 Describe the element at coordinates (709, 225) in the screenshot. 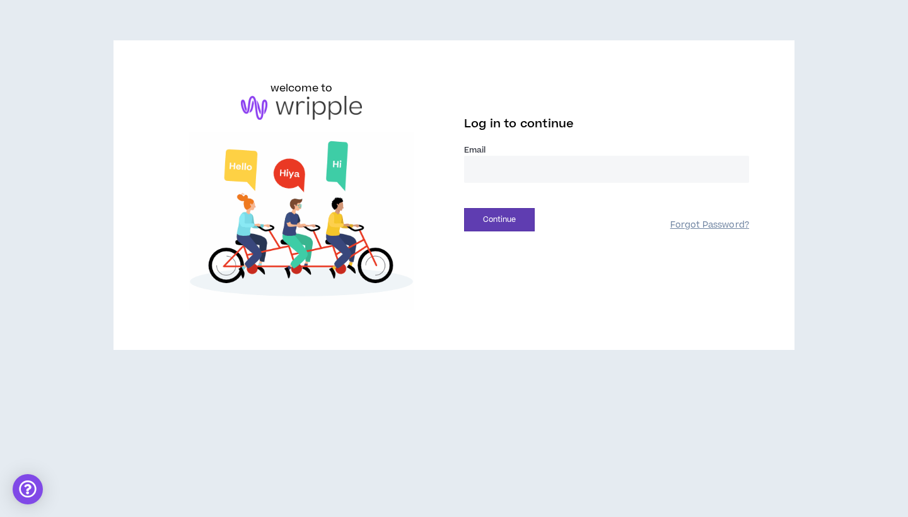

I see `a: Forgot Password?` at that location.